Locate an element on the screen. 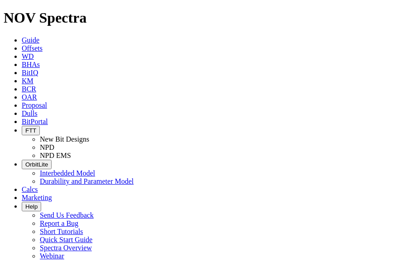  a: Durability and Parameter Model is located at coordinates (87, 181).